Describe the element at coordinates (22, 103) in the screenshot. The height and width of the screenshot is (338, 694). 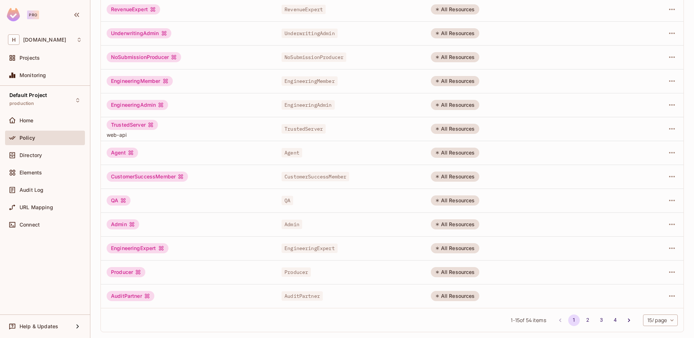
I see `span: production` at that location.